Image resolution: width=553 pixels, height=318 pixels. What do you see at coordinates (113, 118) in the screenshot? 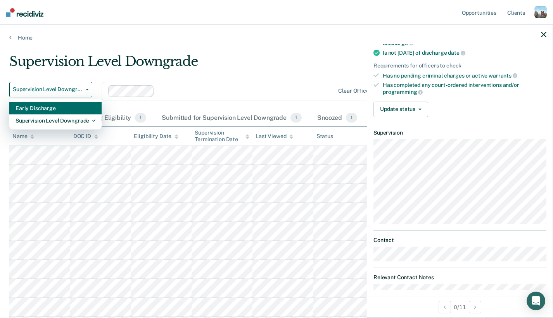
I see `div: Pending Eligibility` at bounding box center [113, 118].